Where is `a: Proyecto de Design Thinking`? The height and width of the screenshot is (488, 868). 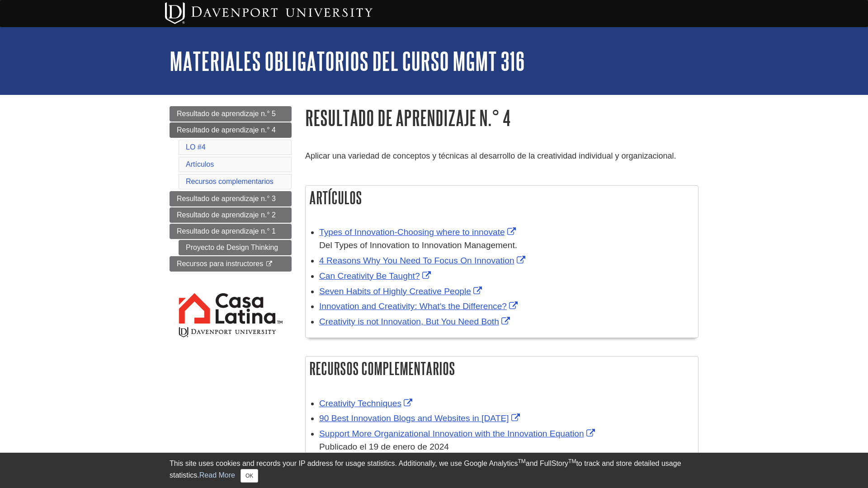
a: Proyecto de Design Thinking is located at coordinates (235, 248).